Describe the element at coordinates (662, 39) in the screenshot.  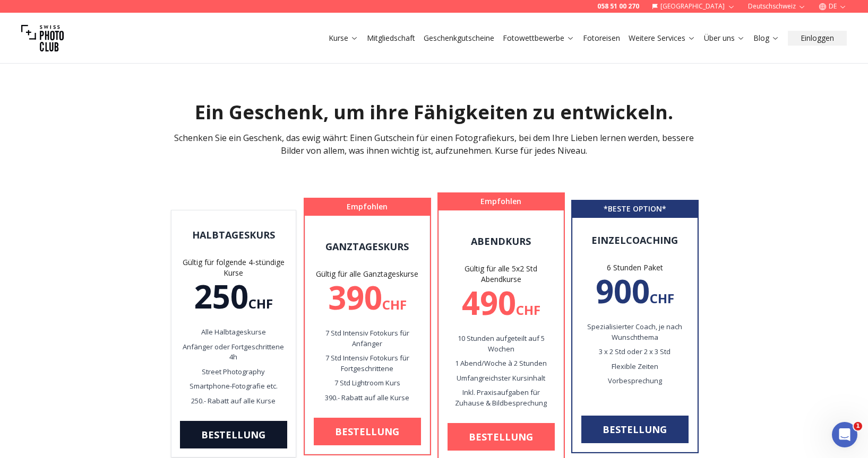
I see `a: Weitere Services` at that location.